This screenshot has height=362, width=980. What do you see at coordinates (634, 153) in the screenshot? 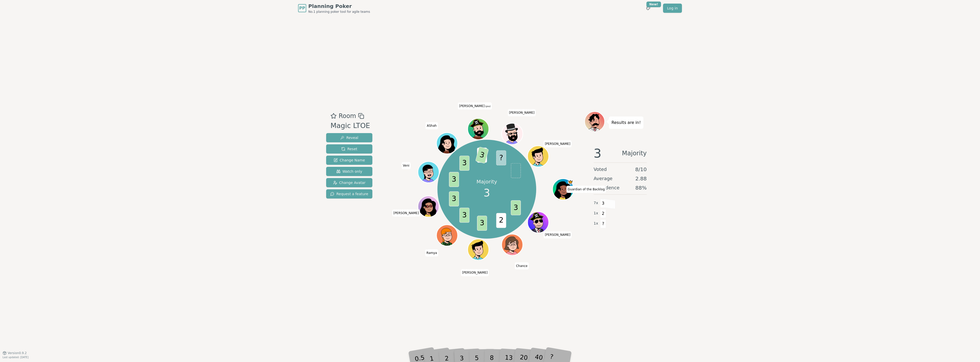
I see `span: Majority` at bounding box center [634, 153].